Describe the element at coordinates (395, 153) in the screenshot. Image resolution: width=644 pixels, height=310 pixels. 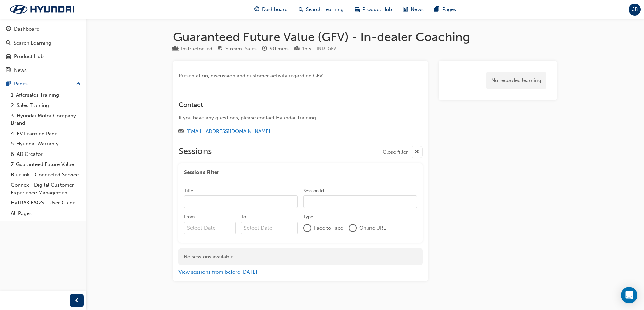
I see `span: Close filter` at that location.